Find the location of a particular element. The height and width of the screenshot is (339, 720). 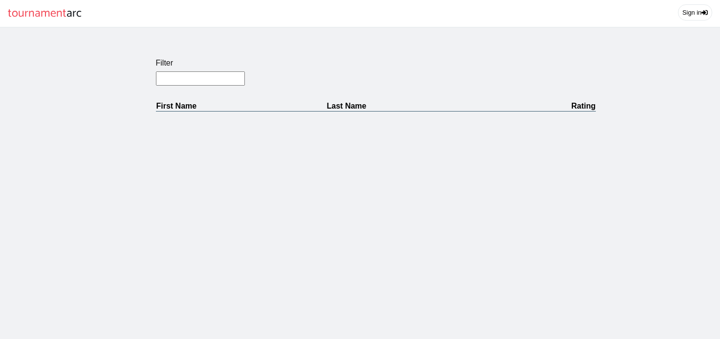

th: Last Name is located at coordinates (410, 106).